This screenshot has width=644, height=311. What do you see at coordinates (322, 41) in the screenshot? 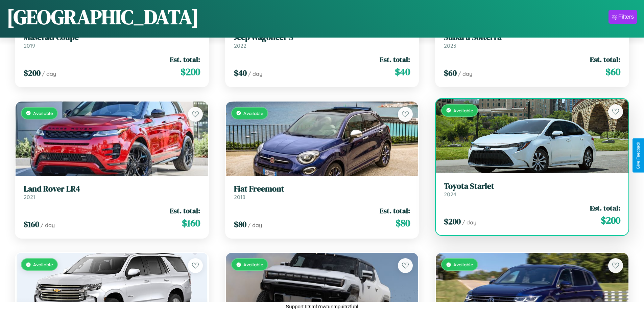
I see `a: Jeep Wagoneer S2022` at bounding box center [322, 41].